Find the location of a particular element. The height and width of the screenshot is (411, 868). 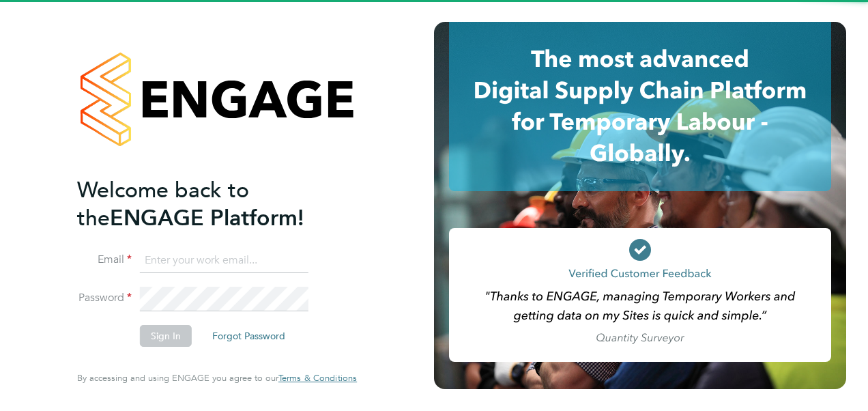

span: Terms & Conditions is located at coordinates (317, 377).